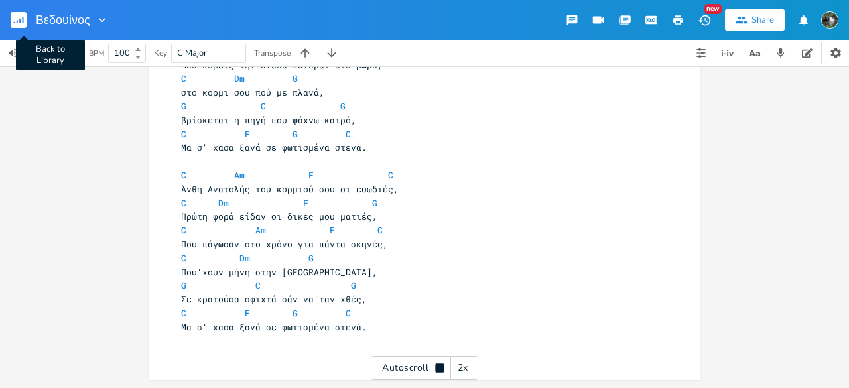  Describe the element at coordinates (705, 20) in the screenshot. I see `button: New` at that location.